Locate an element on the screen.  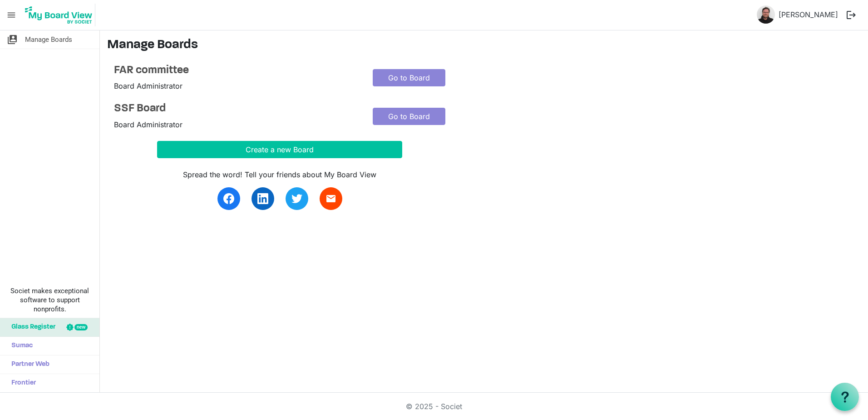
span: Glass Register is located at coordinates (31, 327).